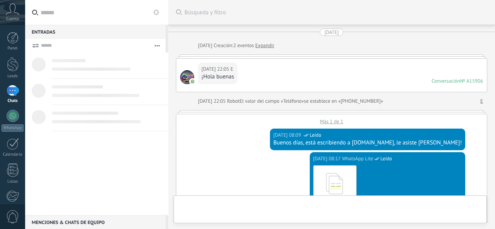 This screenshot has height=229, width=495. What do you see at coordinates (481, 101) in the screenshot?
I see `a: E` at bounding box center [481, 101].